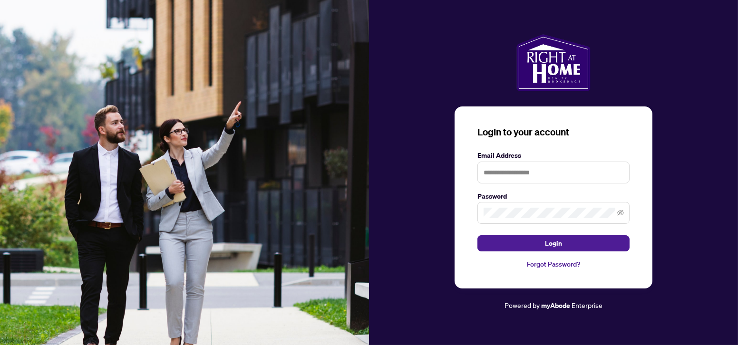 This screenshot has width=738, height=345. Describe the element at coordinates (522, 305) in the screenshot. I see `span: Powered by` at that location.